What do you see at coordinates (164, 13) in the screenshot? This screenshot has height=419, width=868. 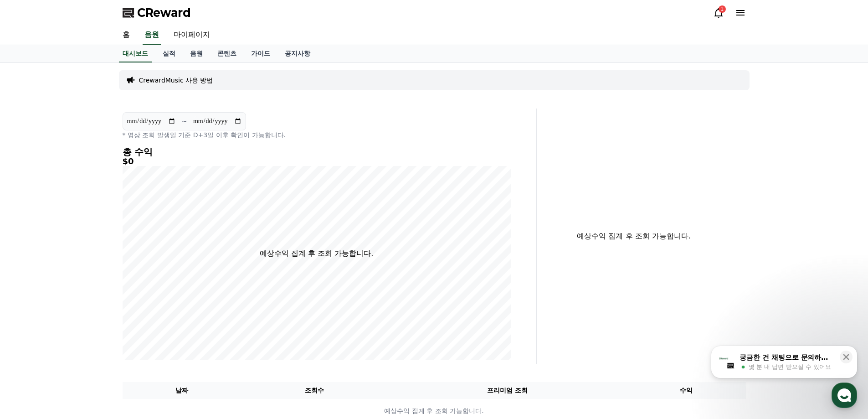 I see `span: CReward` at bounding box center [164, 13].